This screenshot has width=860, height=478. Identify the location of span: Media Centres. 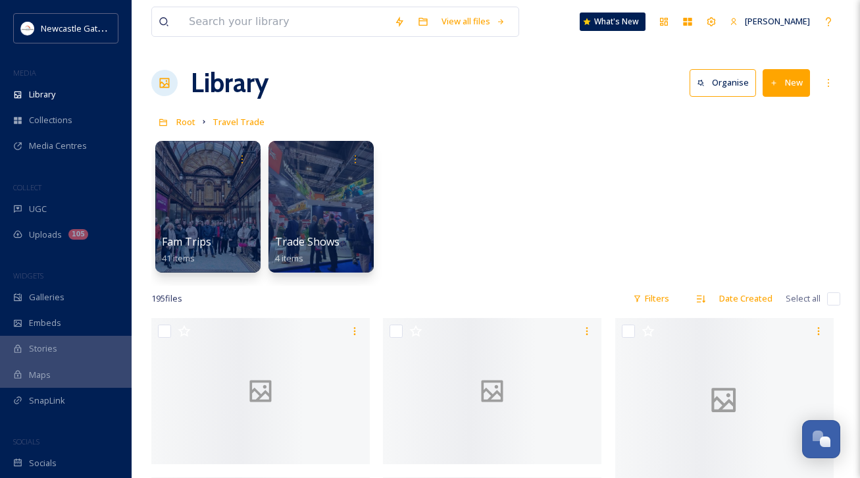
(58, 145).